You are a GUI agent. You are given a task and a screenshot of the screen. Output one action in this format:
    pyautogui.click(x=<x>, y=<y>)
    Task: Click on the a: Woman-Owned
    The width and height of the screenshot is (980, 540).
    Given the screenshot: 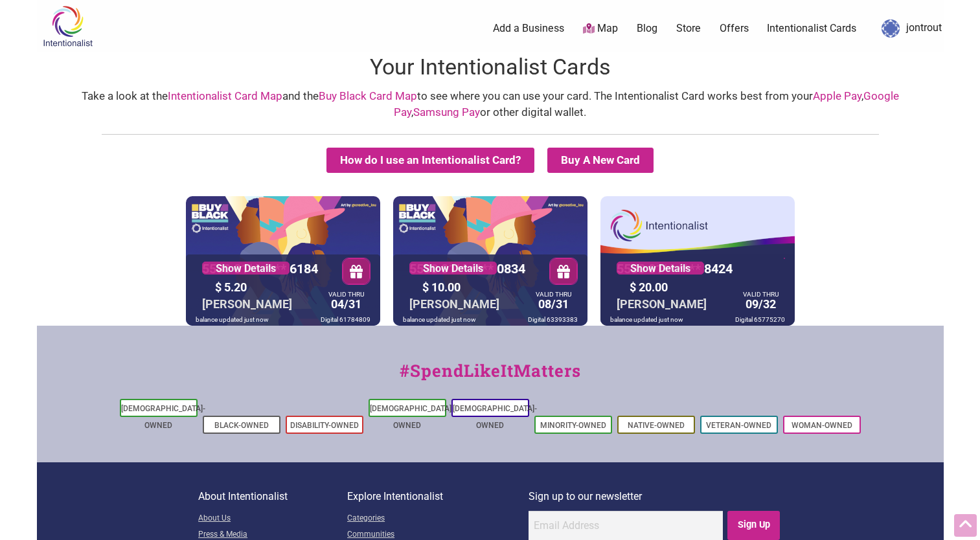 What is the action you would take?
    pyautogui.click(x=822, y=425)
    